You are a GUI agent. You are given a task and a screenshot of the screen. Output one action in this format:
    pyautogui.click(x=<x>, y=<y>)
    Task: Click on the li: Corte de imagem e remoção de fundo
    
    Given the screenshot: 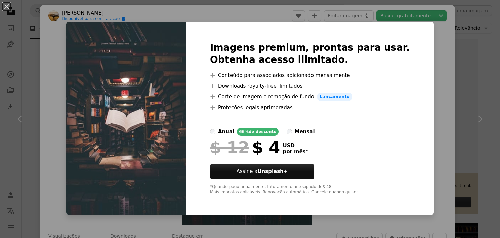 What is the action you would take?
    pyautogui.click(x=310, y=97)
    